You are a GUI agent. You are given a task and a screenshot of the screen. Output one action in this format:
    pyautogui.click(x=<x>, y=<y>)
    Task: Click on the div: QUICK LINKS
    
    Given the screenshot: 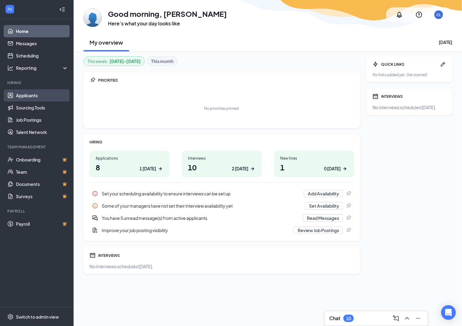 What is the action you would take?
    pyautogui.click(x=409, y=64)
    